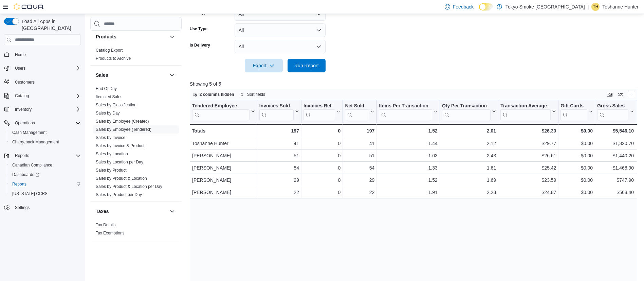 This screenshot has height=281, width=644. I want to click on a: Customers, so click(25, 82).